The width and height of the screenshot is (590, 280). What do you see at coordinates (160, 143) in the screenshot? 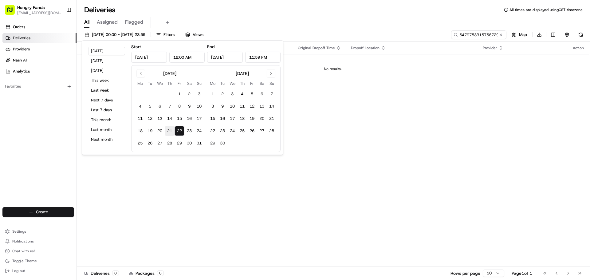
I see `button: 27` at bounding box center [160, 143].